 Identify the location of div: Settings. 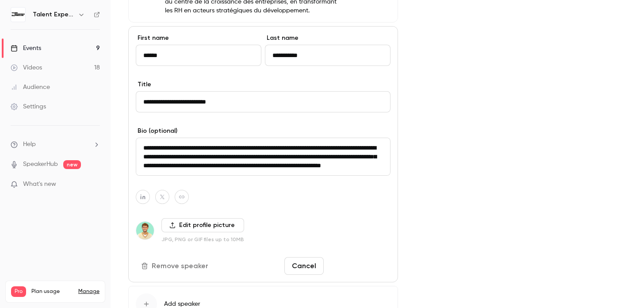
(28, 107).